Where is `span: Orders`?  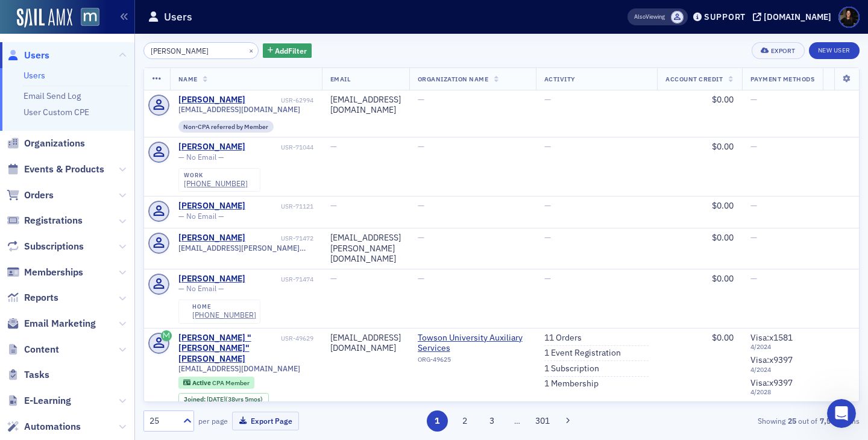 span: Orders is located at coordinates (39, 196).